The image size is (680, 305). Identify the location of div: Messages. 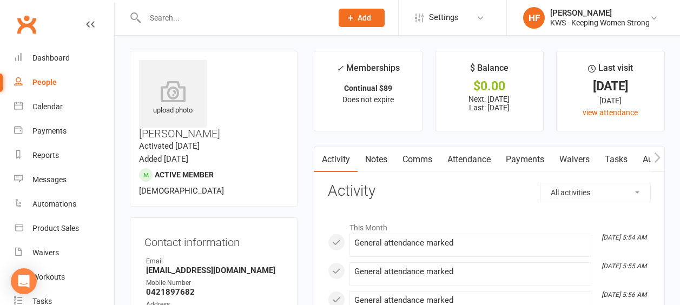
(49, 180).